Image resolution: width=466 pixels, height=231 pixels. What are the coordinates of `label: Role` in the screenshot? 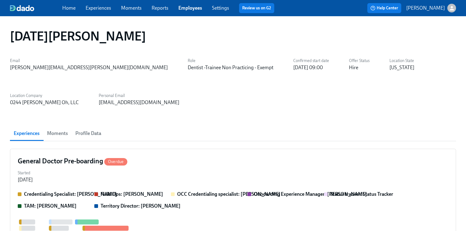 It's located at (230, 61).